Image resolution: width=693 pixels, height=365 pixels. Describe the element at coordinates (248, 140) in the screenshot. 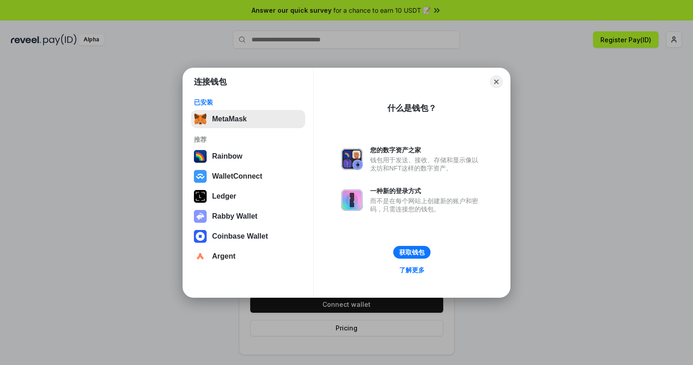

I see `div: 推荐` at that location.